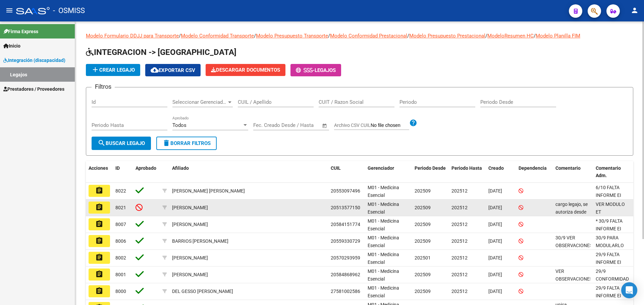 The width and height of the screenshot is (644, 305). What do you see at coordinates (390, 126) in the screenshot?
I see `input: Archivo CSV CUIL` at bounding box center [390, 126].